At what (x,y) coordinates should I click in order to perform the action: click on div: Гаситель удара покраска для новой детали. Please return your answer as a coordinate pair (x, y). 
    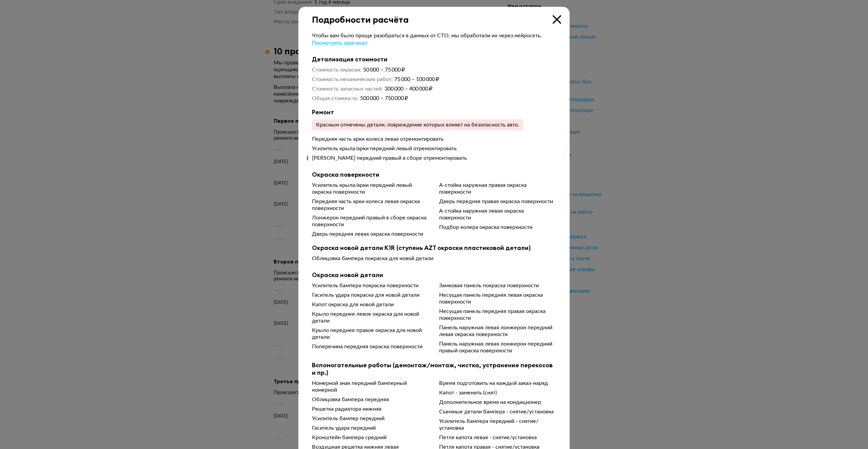
    Looking at the image, I should click on (370, 295).